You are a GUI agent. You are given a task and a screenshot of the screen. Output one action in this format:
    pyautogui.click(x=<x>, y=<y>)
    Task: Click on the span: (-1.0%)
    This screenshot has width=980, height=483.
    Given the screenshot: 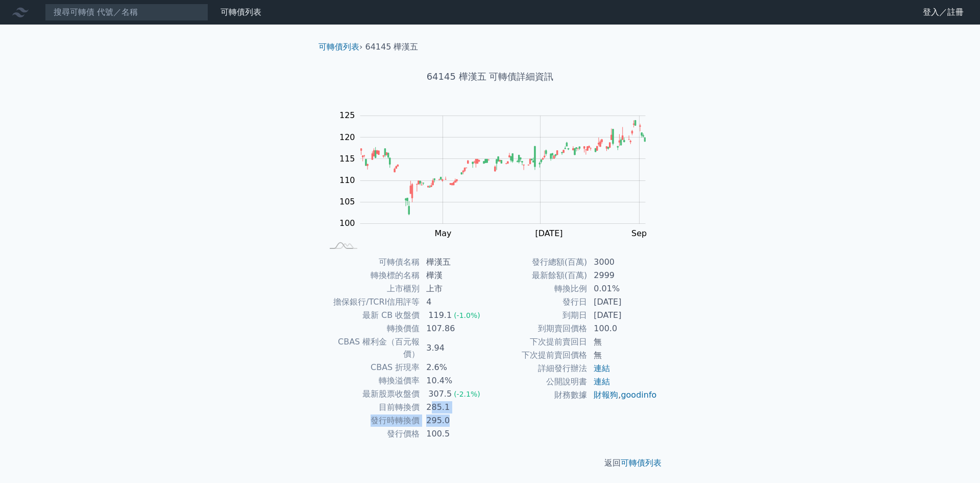 What is the action you would take?
    pyautogui.click(x=467, y=315)
    